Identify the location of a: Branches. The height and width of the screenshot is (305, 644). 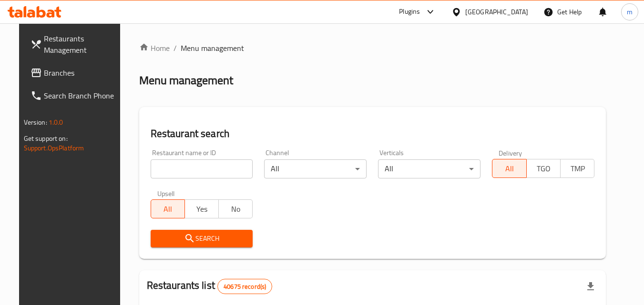
(75, 73).